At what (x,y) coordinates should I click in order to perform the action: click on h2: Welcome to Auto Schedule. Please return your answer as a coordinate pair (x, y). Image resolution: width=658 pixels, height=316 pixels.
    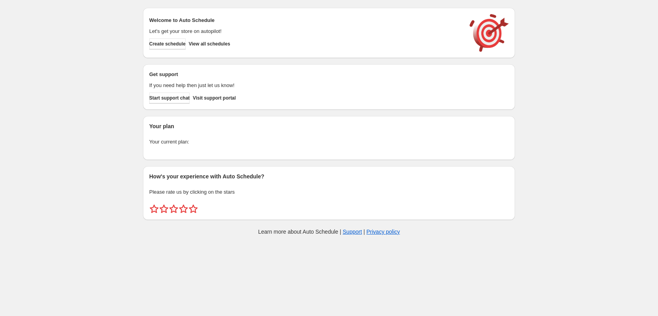
    Looking at the image, I should click on (306, 20).